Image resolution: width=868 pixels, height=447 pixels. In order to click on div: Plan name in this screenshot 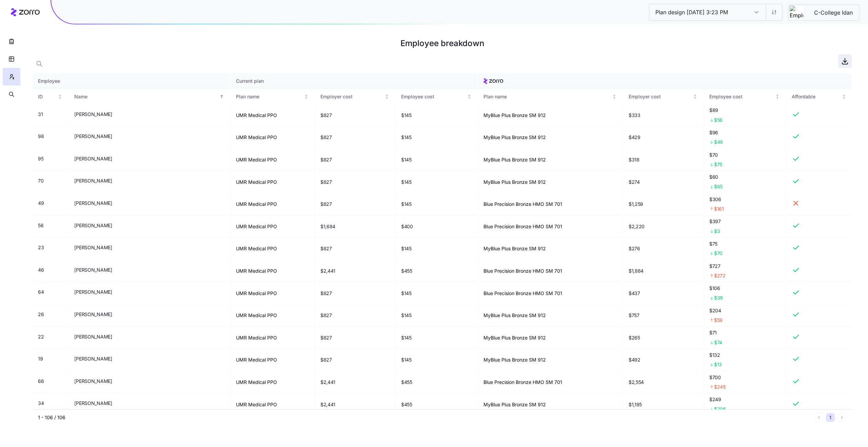, I will do `click(547, 96)`.